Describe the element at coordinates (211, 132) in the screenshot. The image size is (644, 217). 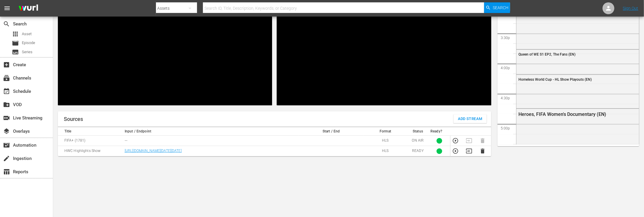
I see `th: Input / Endpoint` at that location.